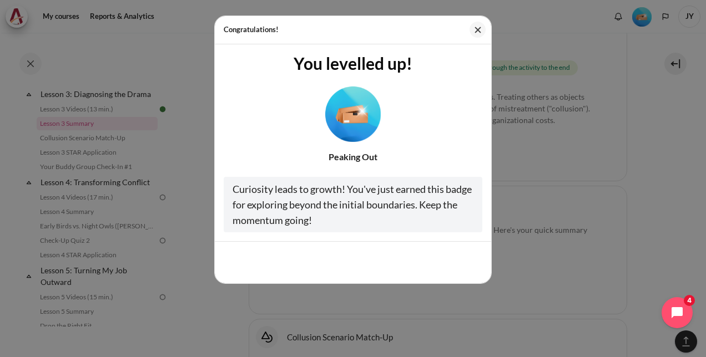 This screenshot has width=706, height=357. I want to click on h3: You levelled up!, so click(353, 63).